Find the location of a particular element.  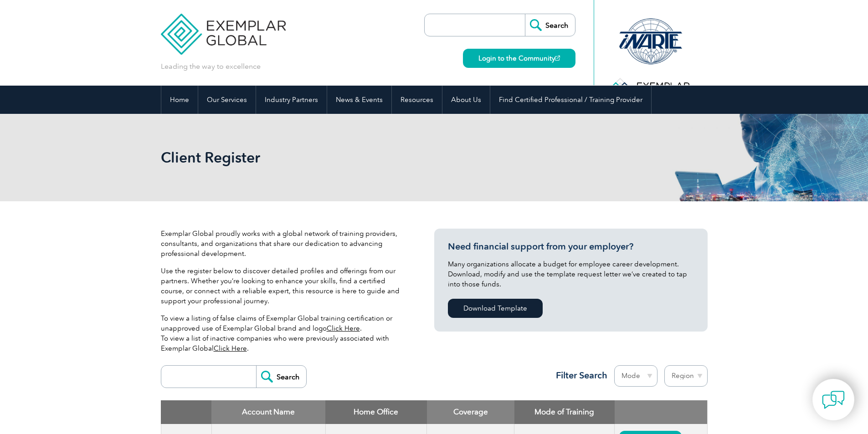

p: Leading the way to excellence is located at coordinates (211, 66).